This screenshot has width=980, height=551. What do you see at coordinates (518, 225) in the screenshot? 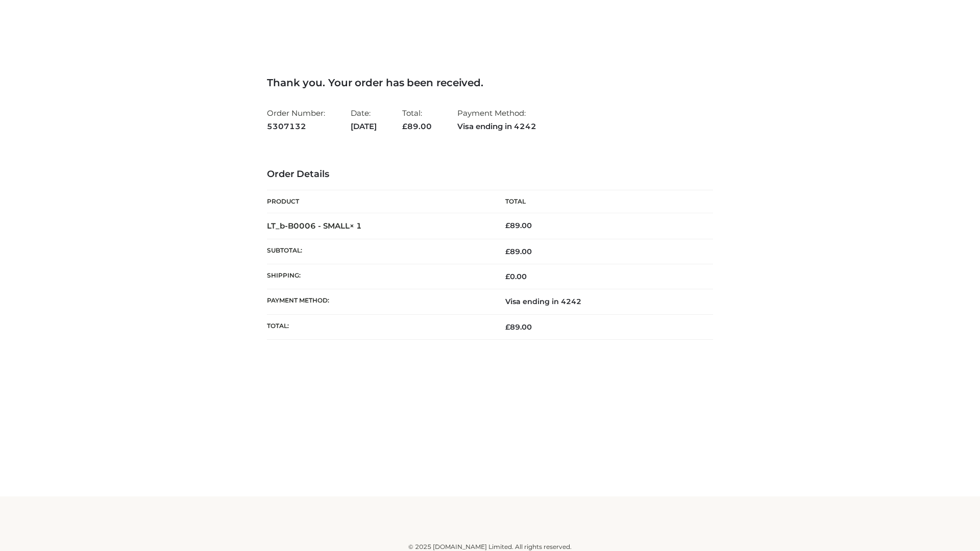
I see `bdi: 89.00` at bounding box center [518, 225].